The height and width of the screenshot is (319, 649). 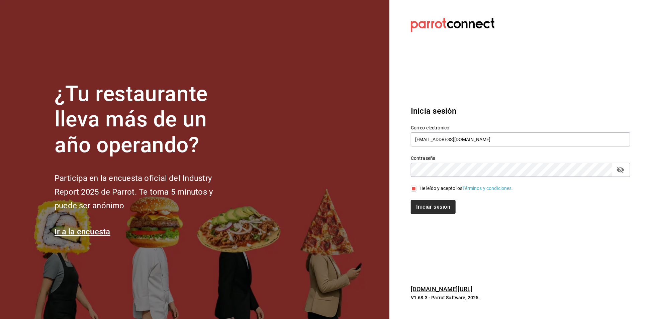 What do you see at coordinates (520, 158) in the screenshot?
I see `label: Contraseña` at bounding box center [520, 158].